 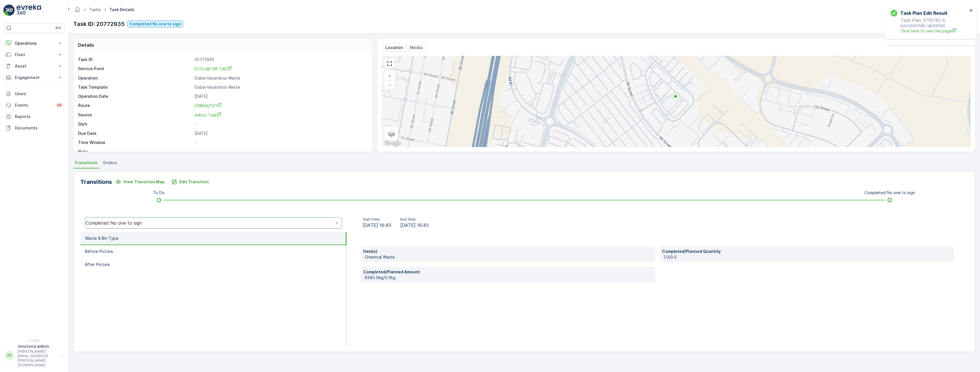 What do you see at coordinates (135, 124) in the screenshot?
I see `p: Shift` at bounding box center [135, 124].